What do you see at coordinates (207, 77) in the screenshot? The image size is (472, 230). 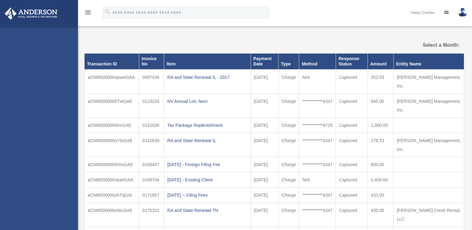 I see `div: RA and State Renewal IL - 2017` at bounding box center [207, 77].